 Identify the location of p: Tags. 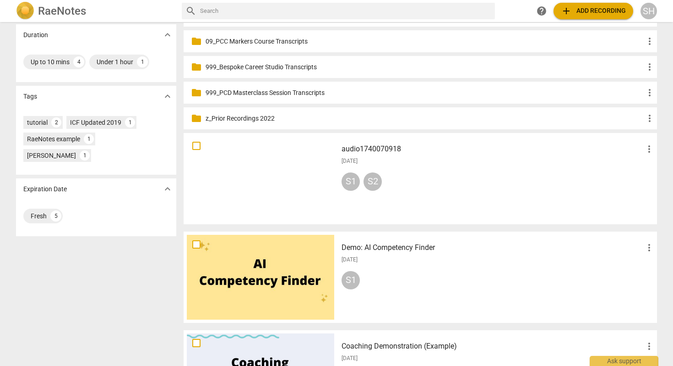
(30, 96).